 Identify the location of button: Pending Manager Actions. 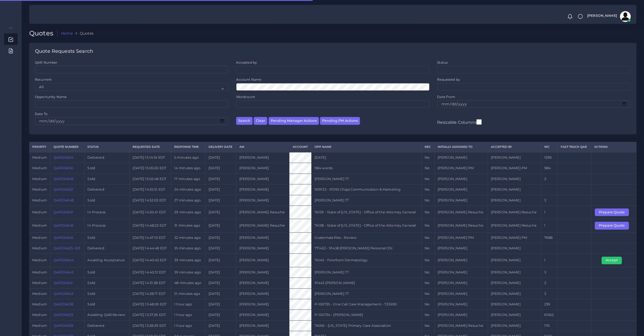
(294, 121).